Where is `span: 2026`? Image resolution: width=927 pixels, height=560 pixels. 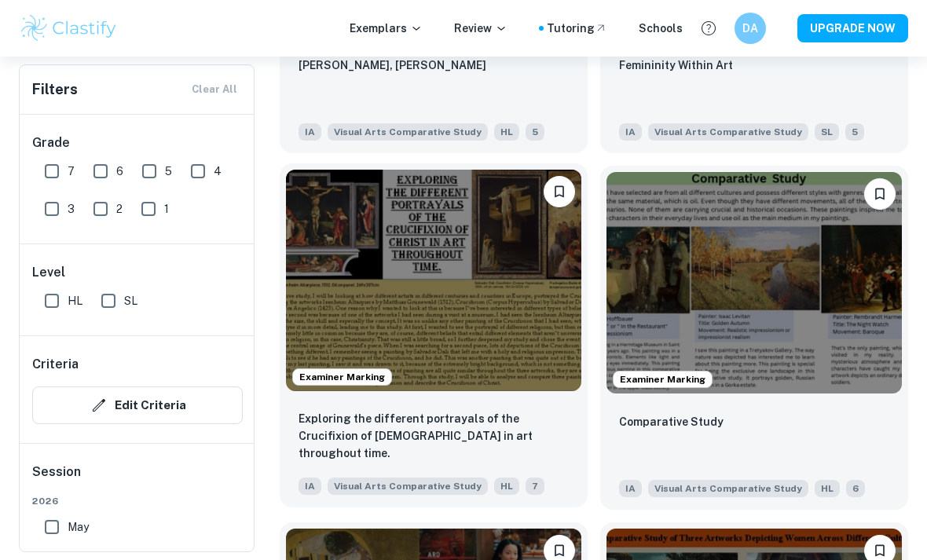
span: 2026 is located at coordinates (137, 501).